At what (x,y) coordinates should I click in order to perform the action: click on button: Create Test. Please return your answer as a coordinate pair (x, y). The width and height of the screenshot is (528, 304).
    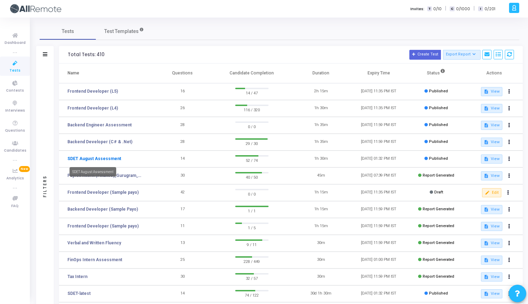
    Looking at the image, I should click on (425, 55).